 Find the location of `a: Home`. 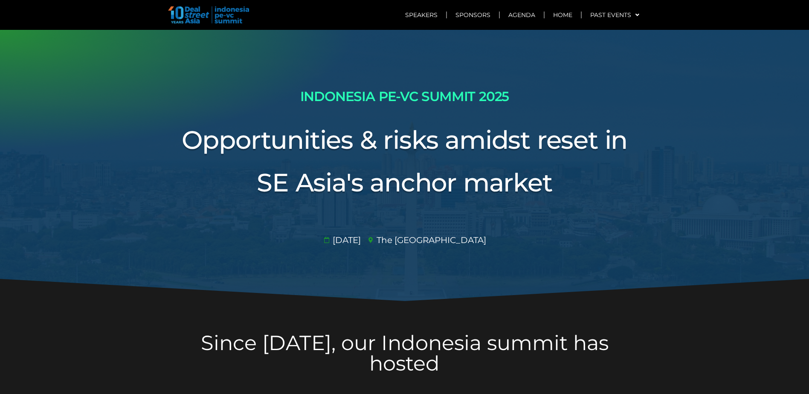

a: Home is located at coordinates (563, 15).